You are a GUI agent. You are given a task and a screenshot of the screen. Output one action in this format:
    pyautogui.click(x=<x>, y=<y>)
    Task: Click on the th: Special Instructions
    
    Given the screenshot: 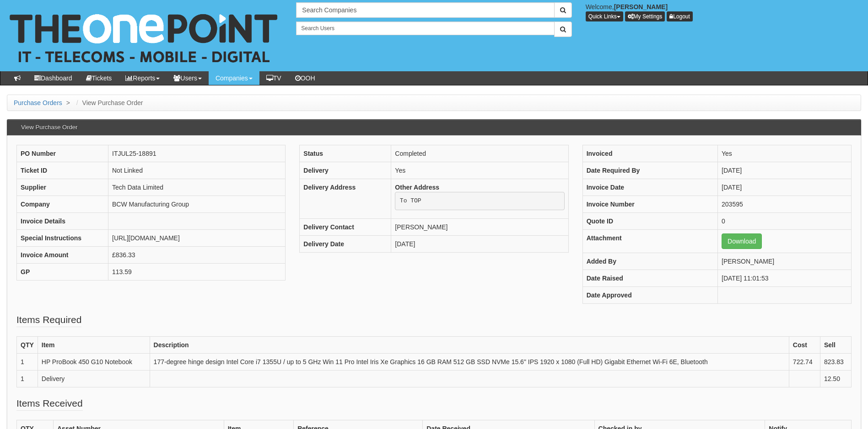 What is the action you would take?
    pyautogui.click(x=62, y=238)
    